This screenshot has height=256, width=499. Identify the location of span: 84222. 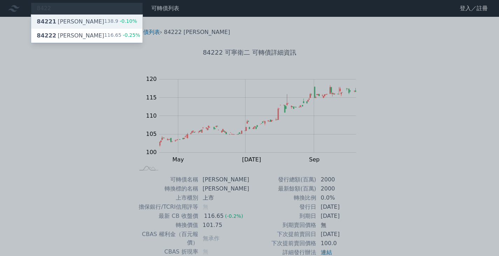
(47, 35).